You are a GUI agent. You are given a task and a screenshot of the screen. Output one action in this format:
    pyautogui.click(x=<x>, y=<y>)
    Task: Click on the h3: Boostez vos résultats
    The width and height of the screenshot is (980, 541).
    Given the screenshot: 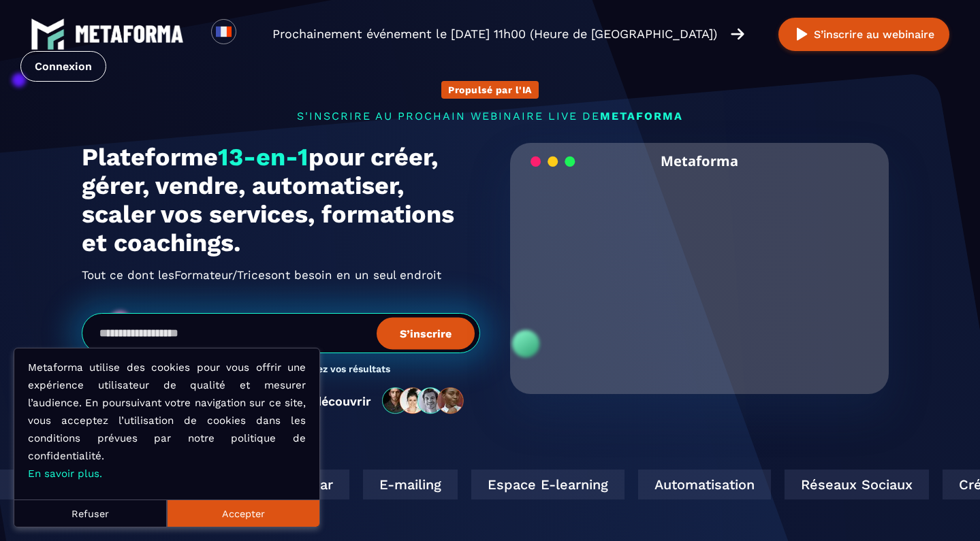 What is the action you would take?
    pyautogui.click(x=341, y=370)
    